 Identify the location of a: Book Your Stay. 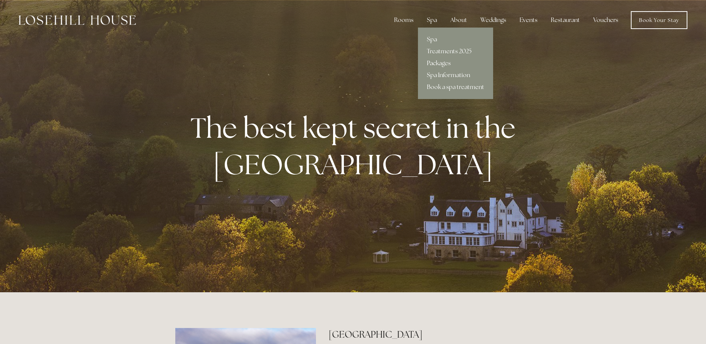
(659, 20).